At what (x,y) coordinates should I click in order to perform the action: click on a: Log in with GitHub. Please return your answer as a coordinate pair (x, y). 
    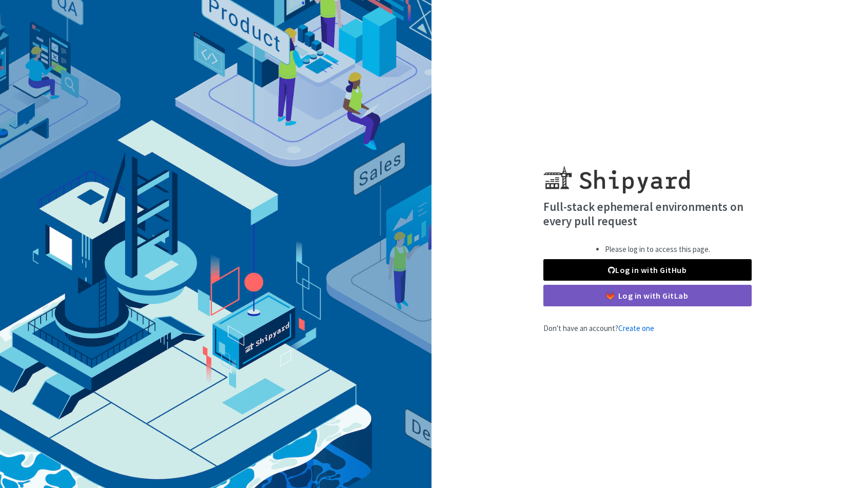
    Looking at the image, I should click on (647, 270).